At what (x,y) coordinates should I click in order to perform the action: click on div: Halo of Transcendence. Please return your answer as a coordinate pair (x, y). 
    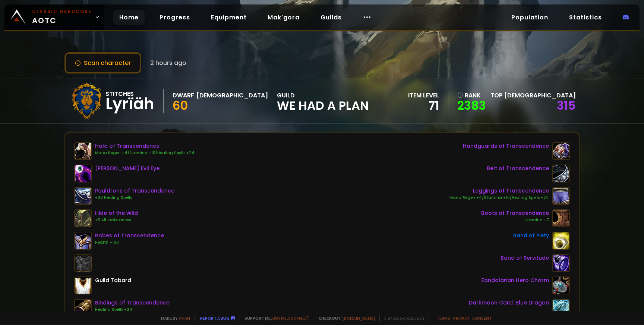
    Looking at the image, I should click on (145, 146).